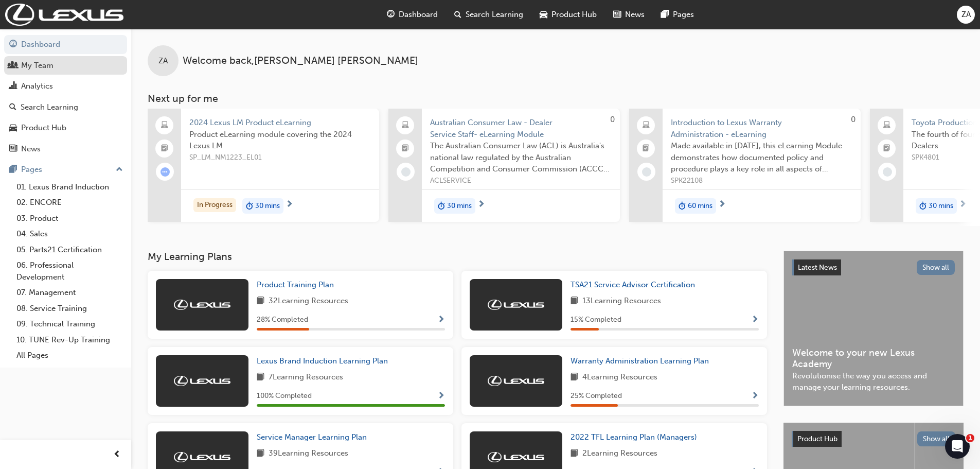  Describe the element at coordinates (873, 268) in the screenshot. I see `a: Latest NewsShow all` at that location.